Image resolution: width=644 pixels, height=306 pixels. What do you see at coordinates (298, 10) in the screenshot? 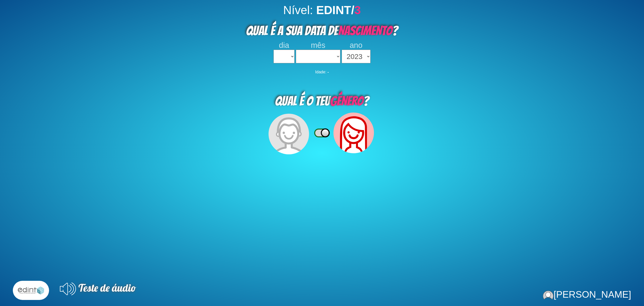
I see `span: Nível:` at bounding box center [298, 10].